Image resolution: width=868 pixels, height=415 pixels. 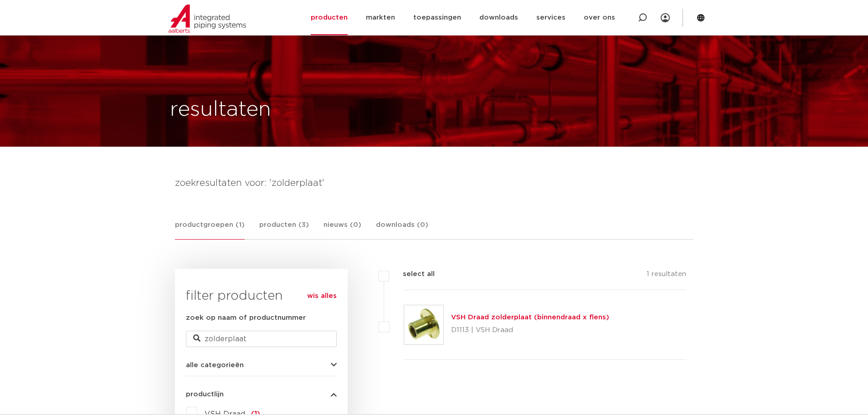 I want to click on label: select all, so click(x=412, y=274).